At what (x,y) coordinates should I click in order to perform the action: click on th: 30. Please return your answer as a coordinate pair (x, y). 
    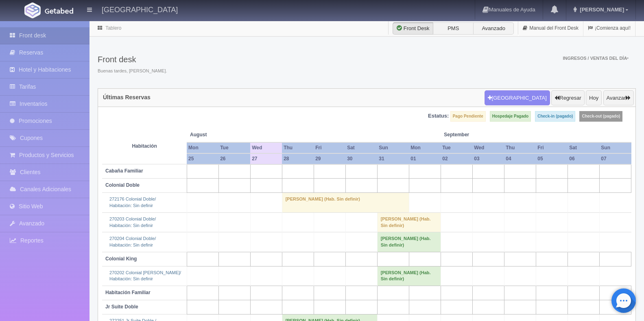
    Looking at the image, I should click on (361, 159).